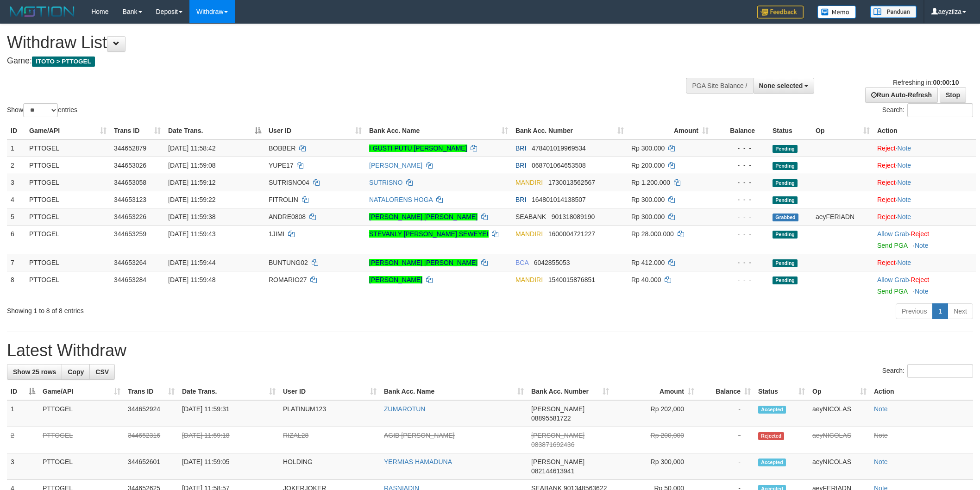 The width and height of the screenshot is (980, 490). What do you see at coordinates (782, 391) in the screenshot?
I see `th: Status: activate to sort column ascending` at bounding box center [782, 391].